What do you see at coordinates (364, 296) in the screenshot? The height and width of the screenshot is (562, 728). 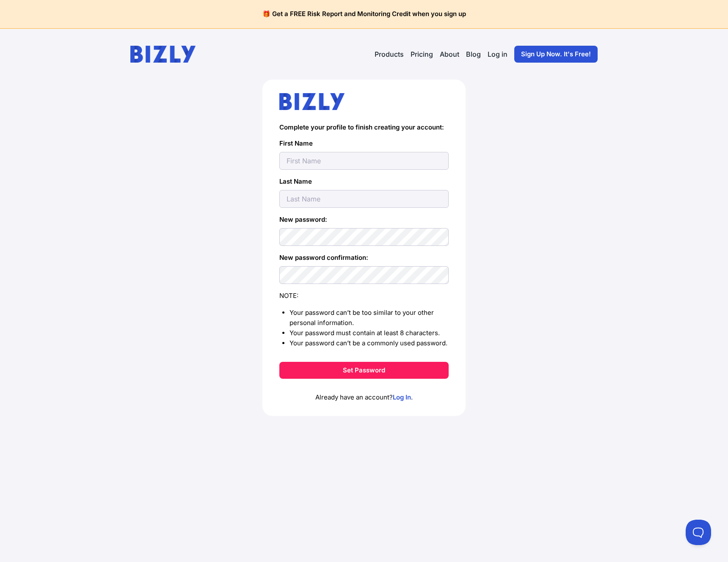 I see `div: NOTE:` at bounding box center [364, 296].